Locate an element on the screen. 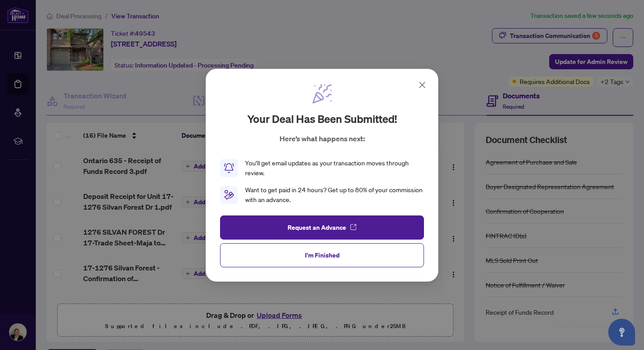 The image size is (644, 350). span: I'm Finished is located at coordinates (322, 255).